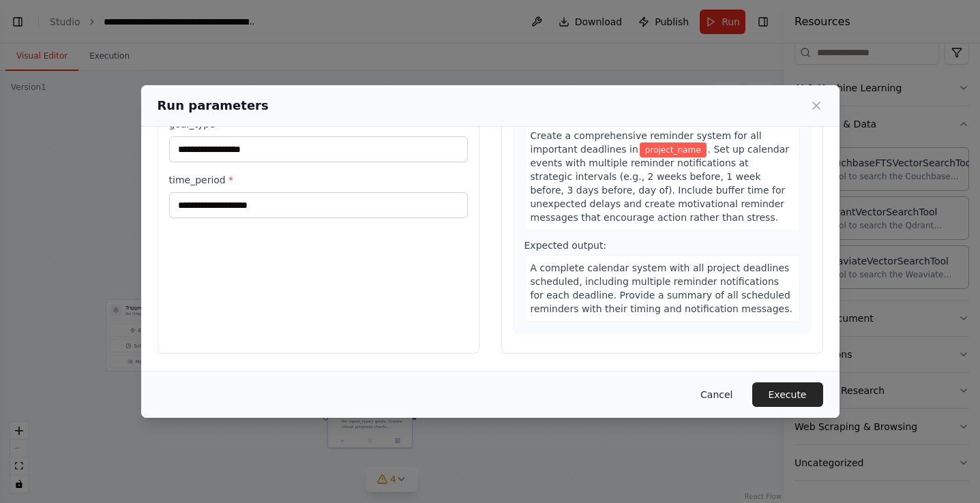  What do you see at coordinates (565, 246) in the screenshot?
I see `span: Expected output:` at bounding box center [565, 246].